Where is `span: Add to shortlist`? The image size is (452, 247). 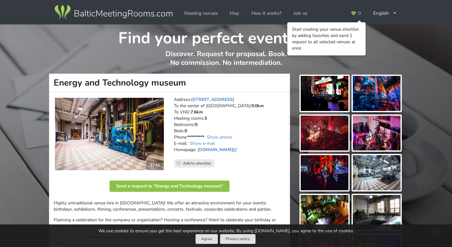 span: Add to shortlist is located at coordinates (197, 163).